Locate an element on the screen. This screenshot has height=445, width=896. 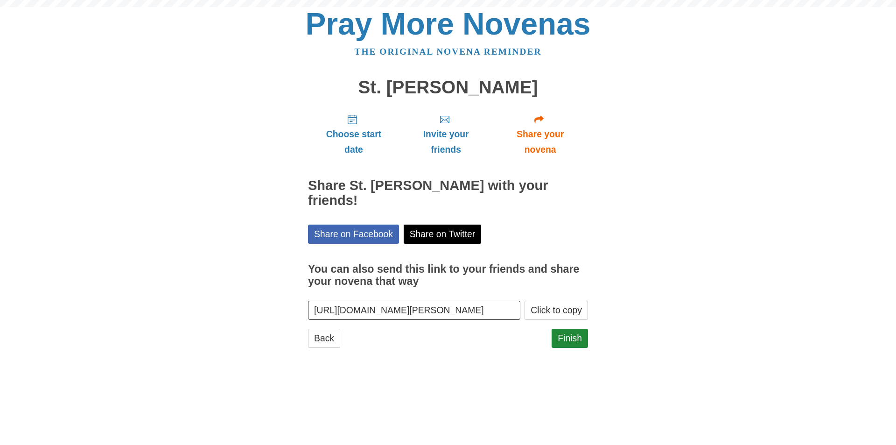
span: Choose start date is located at coordinates (354, 142).